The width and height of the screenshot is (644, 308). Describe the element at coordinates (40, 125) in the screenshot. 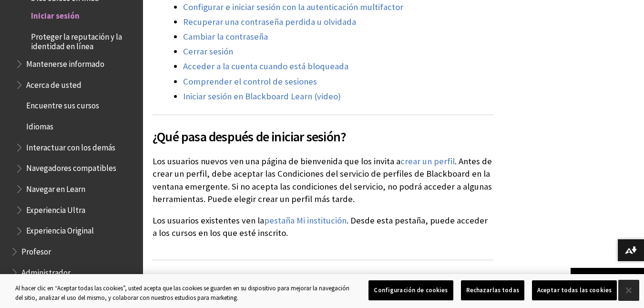

I see `span: Idiomas` at that location.